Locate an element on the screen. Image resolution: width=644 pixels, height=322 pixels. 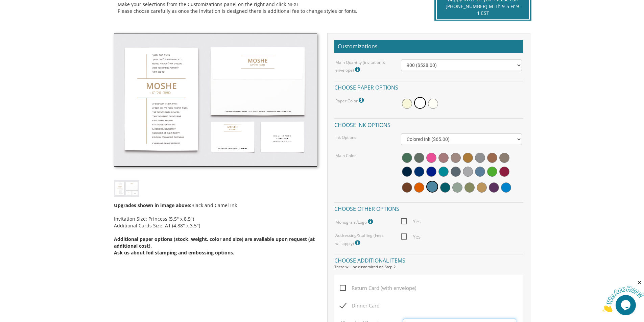
h4: Choose ink options is located at coordinates (428, 124).